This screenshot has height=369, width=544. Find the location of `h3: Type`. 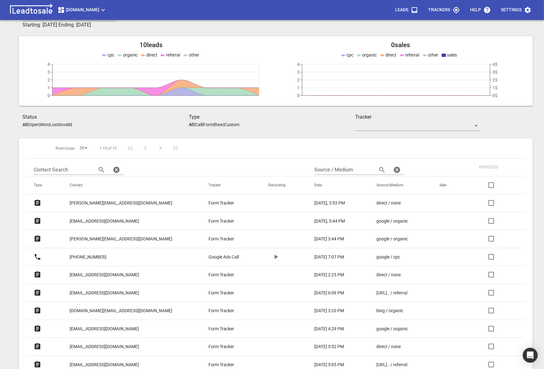

h3: Type is located at coordinates (272, 117).